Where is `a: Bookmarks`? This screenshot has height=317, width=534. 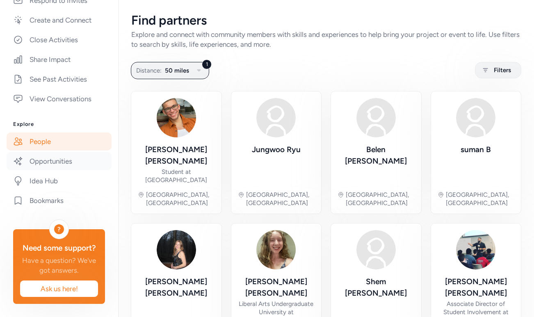 a: Bookmarks is located at coordinates (59, 200).